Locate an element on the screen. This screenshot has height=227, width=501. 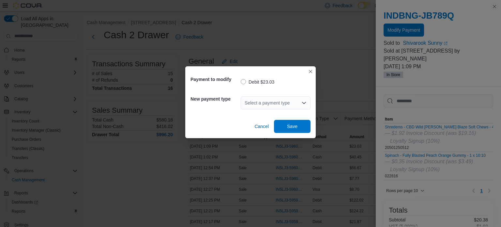
button: Closes this modal window is located at coordinates (311, 71).